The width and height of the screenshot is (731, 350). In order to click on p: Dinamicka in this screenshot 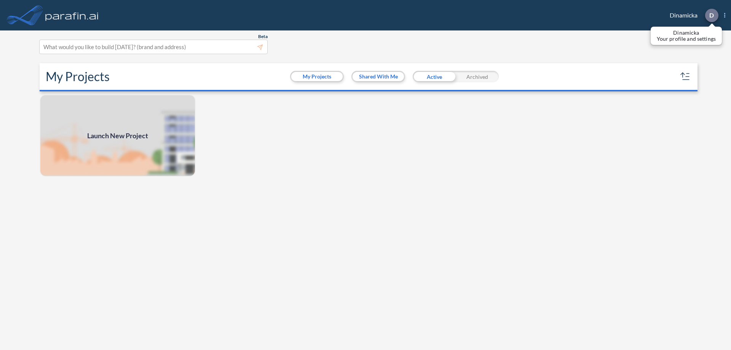, I will do `click(686, 33)`.